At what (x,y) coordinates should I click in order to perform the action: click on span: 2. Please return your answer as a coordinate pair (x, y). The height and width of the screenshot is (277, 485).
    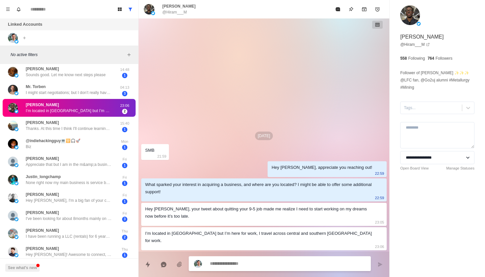
    Looking at the image, I should click on (125, 237).